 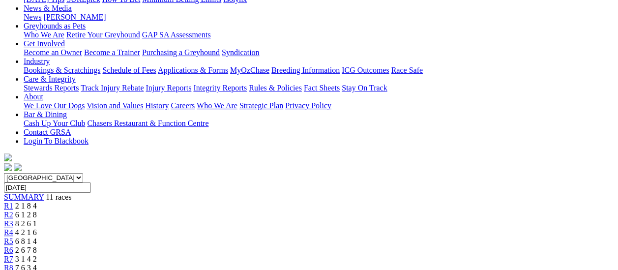 What do you see at coordinates (8, 223) in the screenshot?
I see `a: R3` at bounding box center [8, 223].